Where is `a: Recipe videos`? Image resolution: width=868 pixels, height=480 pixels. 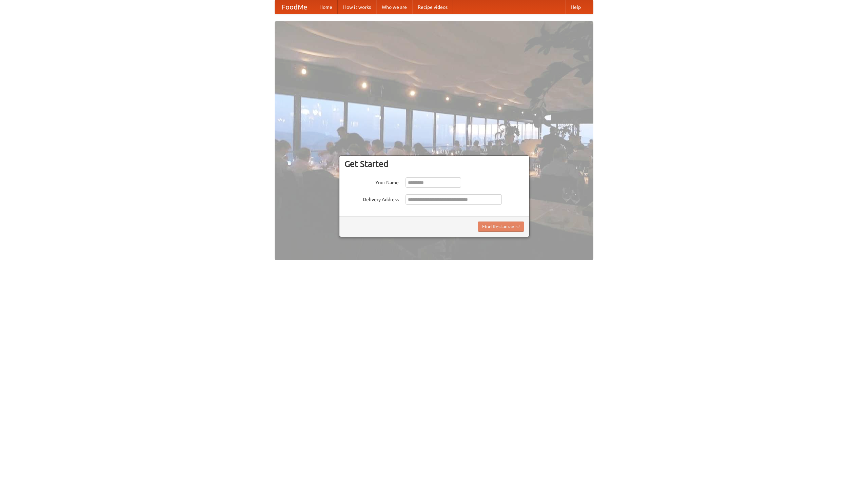
a: Recipe videos is located at coordinates (433, 7).